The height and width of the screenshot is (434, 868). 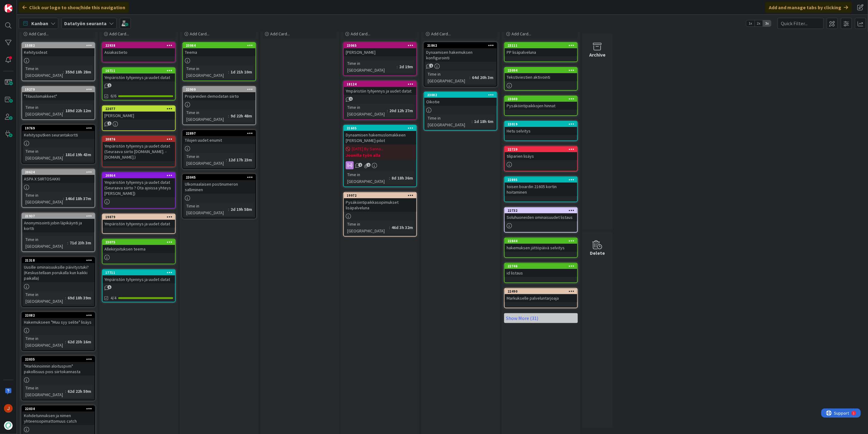 I want to click on div: 19972, so click(x=380, y=195).